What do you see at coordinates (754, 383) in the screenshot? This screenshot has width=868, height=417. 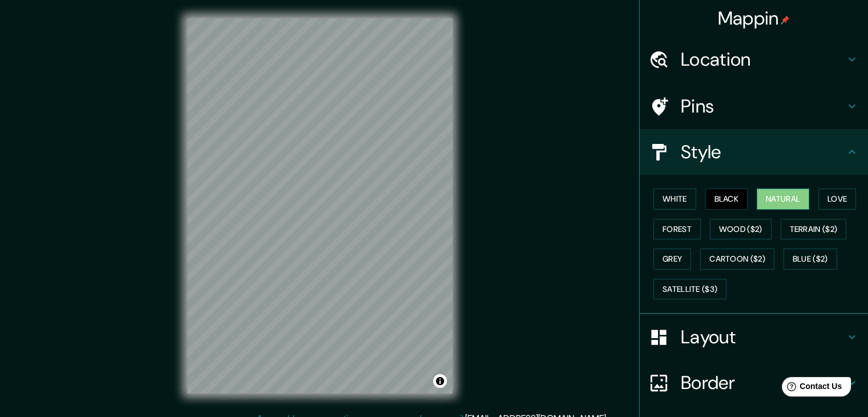 I see `div: Border` at bounding box center [754, 383].